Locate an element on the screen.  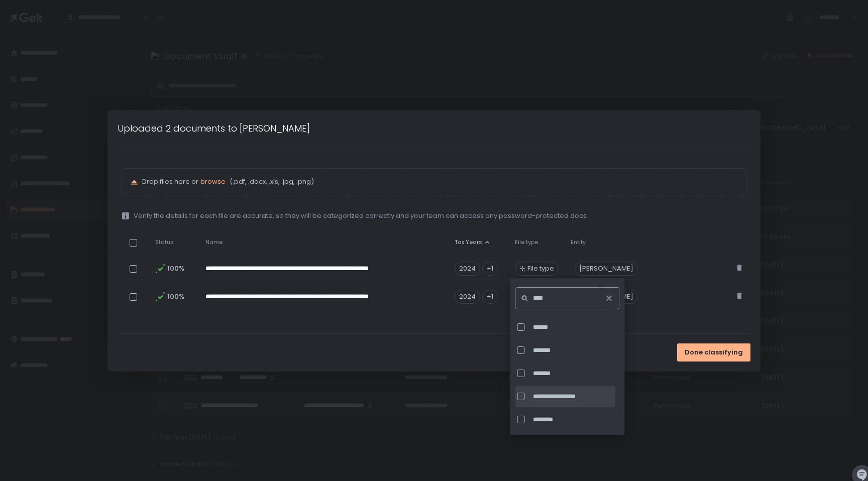
span: Done classifying is located at coordinates (714, 352).